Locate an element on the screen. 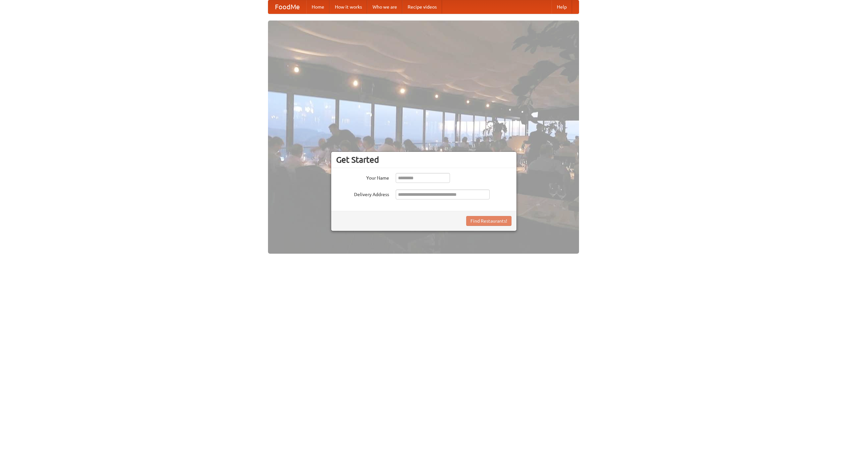  a: FoodMe is located at coordinates (287, 7).